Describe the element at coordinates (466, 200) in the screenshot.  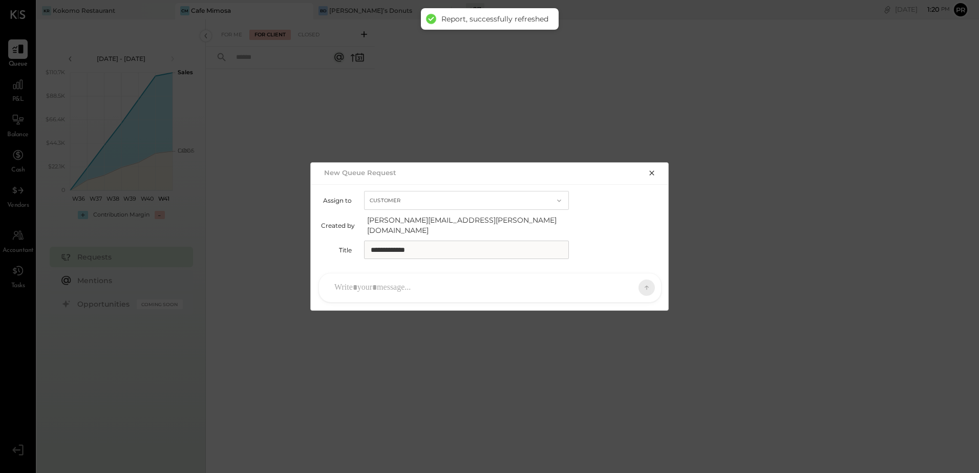
I see `button: Customer` at that location.